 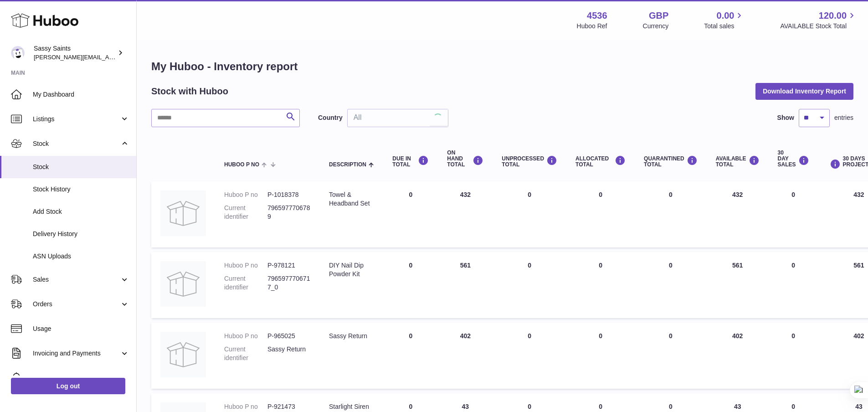 What do you see at coordinates (843, 118) in the screenshot?
I see `span: entries` at bounding box center [843, 118].